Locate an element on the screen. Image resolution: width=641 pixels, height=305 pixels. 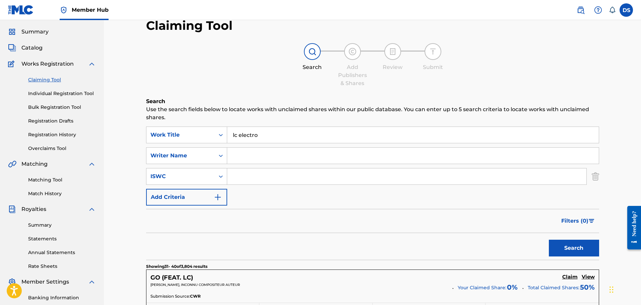
img: Top Rightsholder is located at coordinates (64, 10).